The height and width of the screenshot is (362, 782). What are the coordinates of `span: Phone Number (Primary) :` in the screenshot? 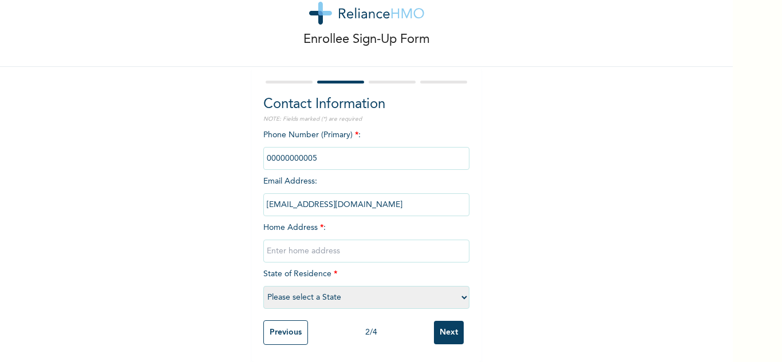 It's located at (366, 146).